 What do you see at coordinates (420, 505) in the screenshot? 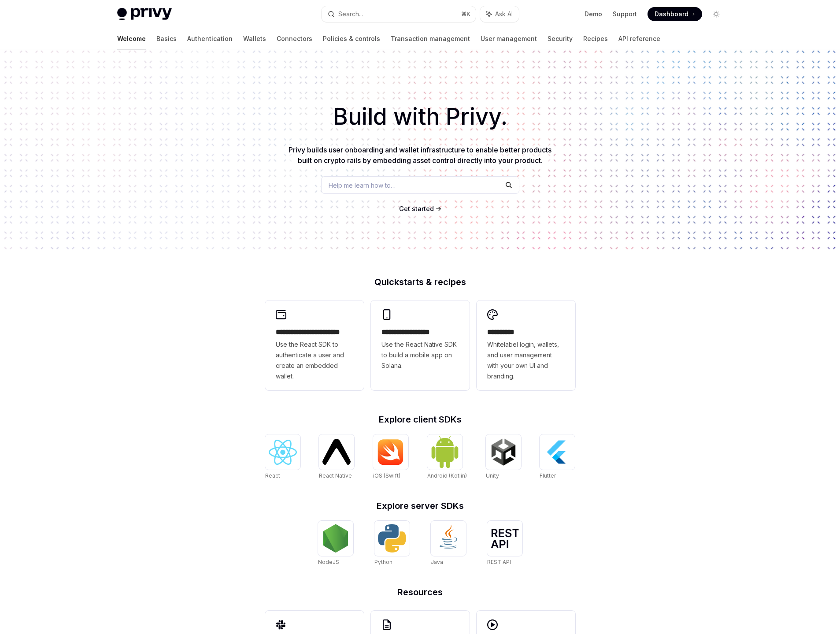
I see `h2: Explore server SDKs` at bounding box center [420, 505].